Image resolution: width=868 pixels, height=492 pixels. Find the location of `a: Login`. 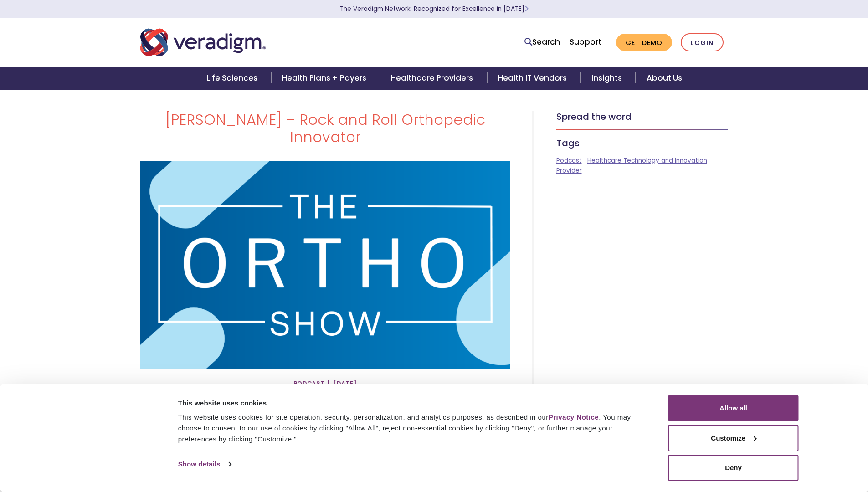

a: Login is located at coordinates (702, 43).